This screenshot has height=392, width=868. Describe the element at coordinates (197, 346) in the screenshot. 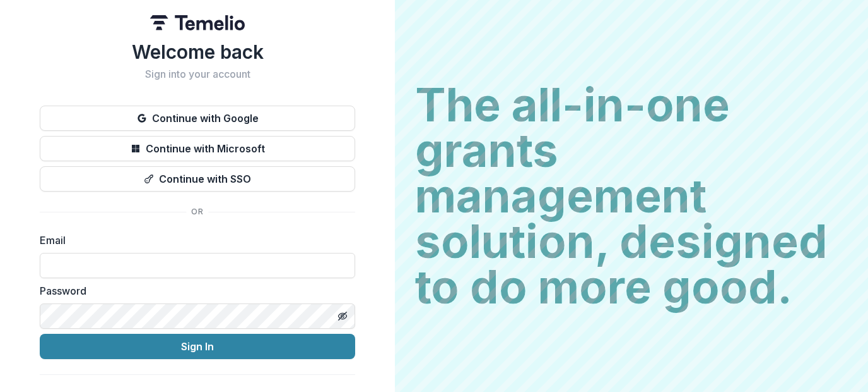

I see `button: Sign In` at that location.